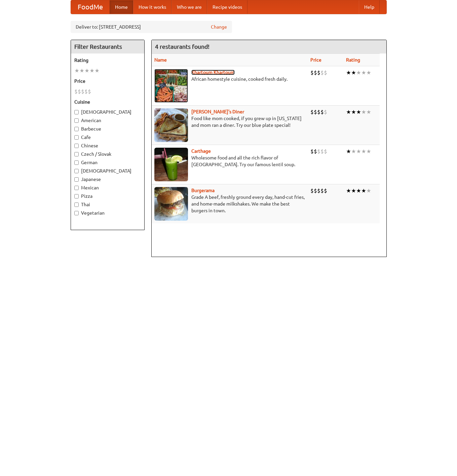 This screenshot has width=457, height=476. I want to click on b: Burgerama, so click(203, 191).